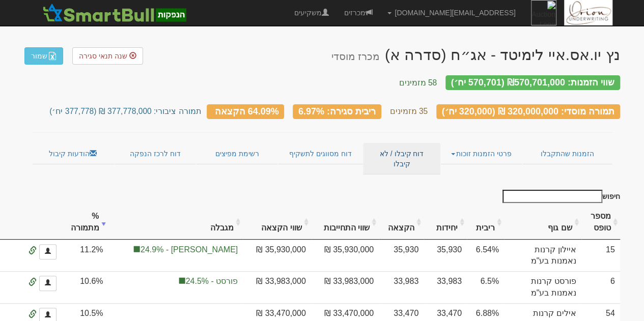  What do you see at coordinates (345, 222) in the screenshot?
I see `th: שווי התחייבות: activate to sort column ascending` at bounding box center [345, 222].